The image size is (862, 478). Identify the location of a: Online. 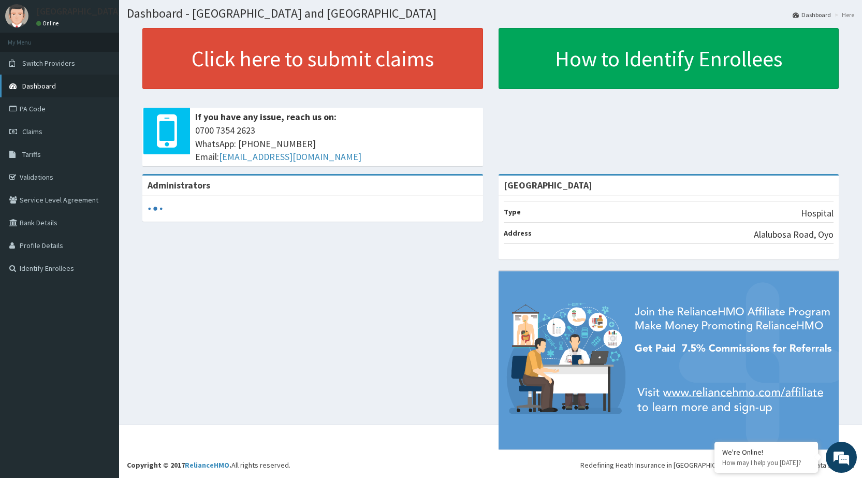
(49, 23).